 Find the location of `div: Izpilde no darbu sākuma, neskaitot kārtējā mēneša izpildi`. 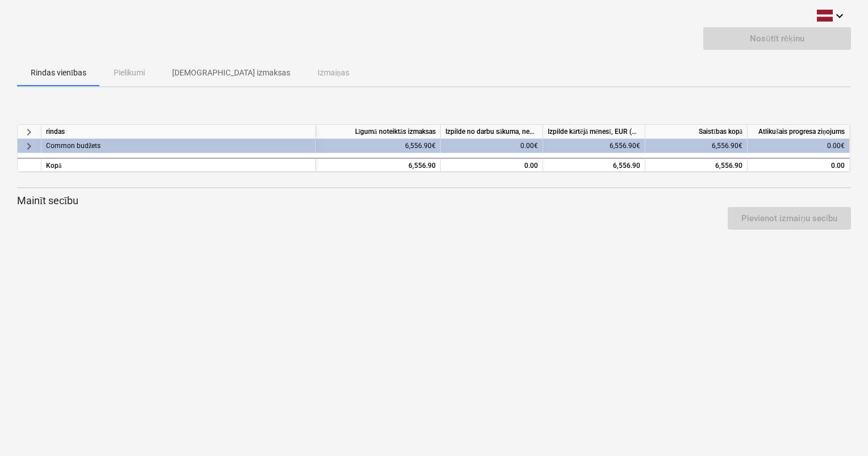

div: Izpilde no darbu sākuma, neskaitot kārtējā mēneša izpildi is located at coordinates (491, 131).